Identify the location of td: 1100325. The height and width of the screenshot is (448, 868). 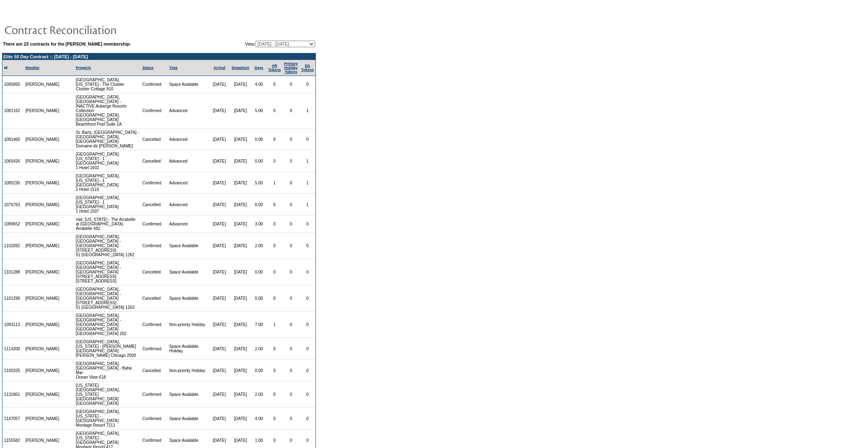
(14, 370).